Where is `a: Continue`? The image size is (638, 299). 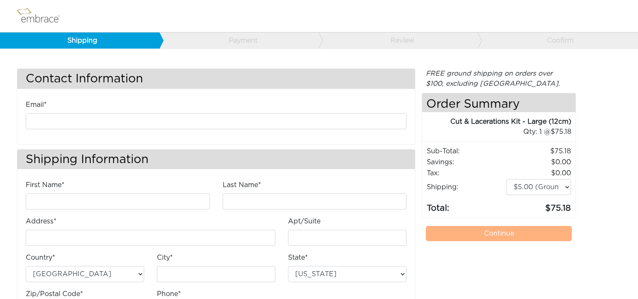
a: Continue is located at coordinates (499, 233).